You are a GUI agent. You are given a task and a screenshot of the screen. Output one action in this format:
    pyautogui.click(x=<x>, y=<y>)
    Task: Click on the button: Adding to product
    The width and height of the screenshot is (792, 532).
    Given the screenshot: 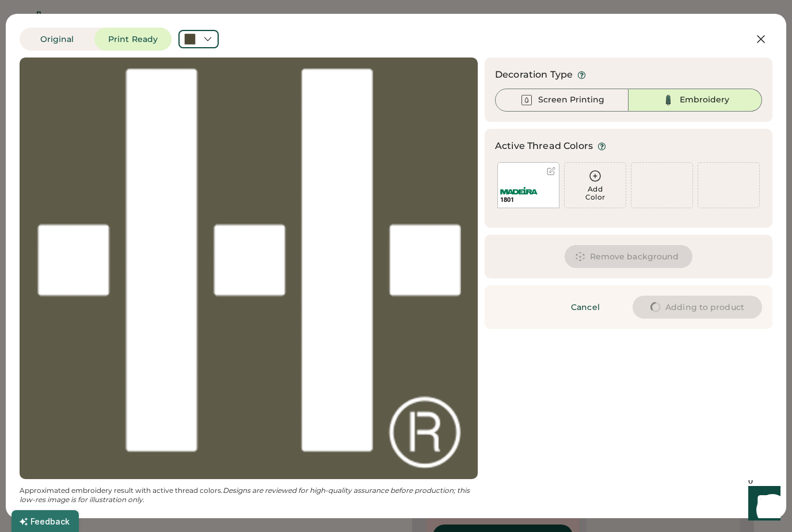 What is the action you would take?
    pyautogui.click(x=697, y=307)
    